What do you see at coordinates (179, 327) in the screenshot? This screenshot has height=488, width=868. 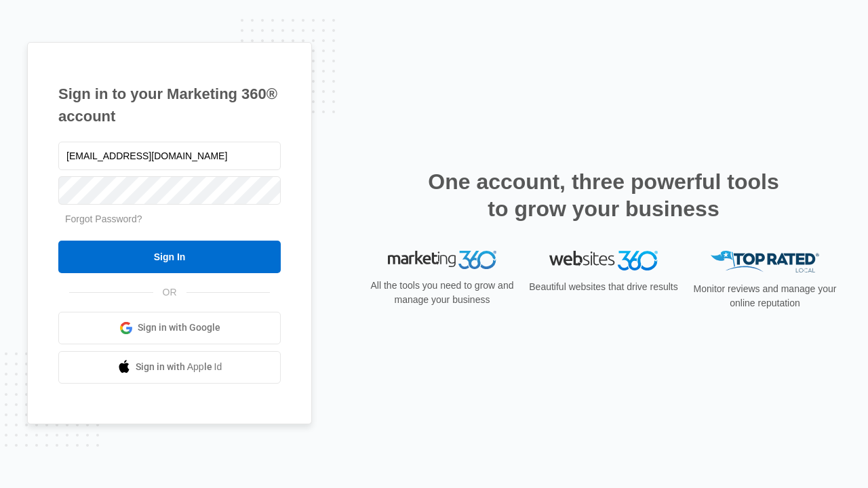 I see `span: Sign in with Google` at bounding box center [179, 327].